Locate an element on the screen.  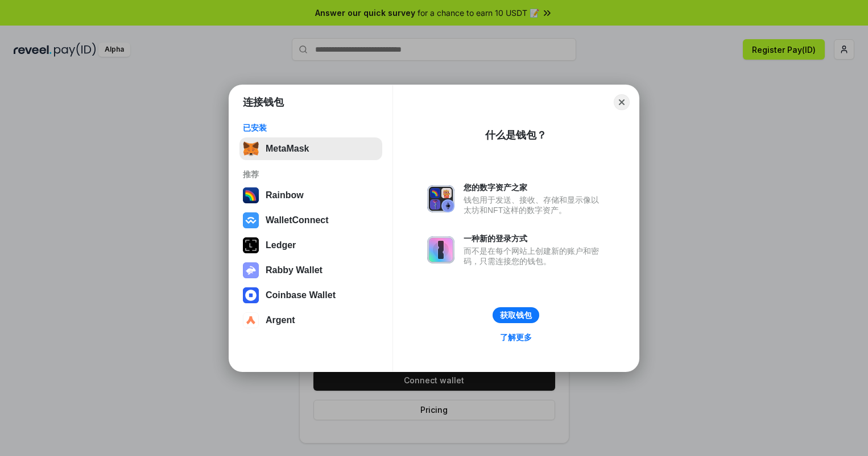
button: Coinbase Wallet is located at coordinates (310, 295).